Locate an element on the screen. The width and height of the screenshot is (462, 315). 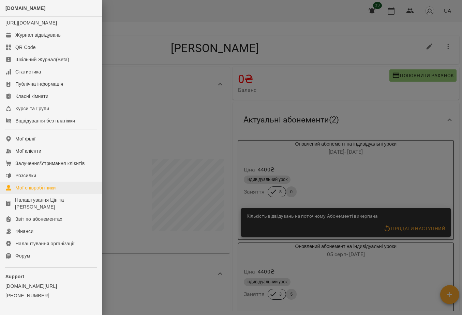
div: Публічна інформація is located at coordinates (39, 84).